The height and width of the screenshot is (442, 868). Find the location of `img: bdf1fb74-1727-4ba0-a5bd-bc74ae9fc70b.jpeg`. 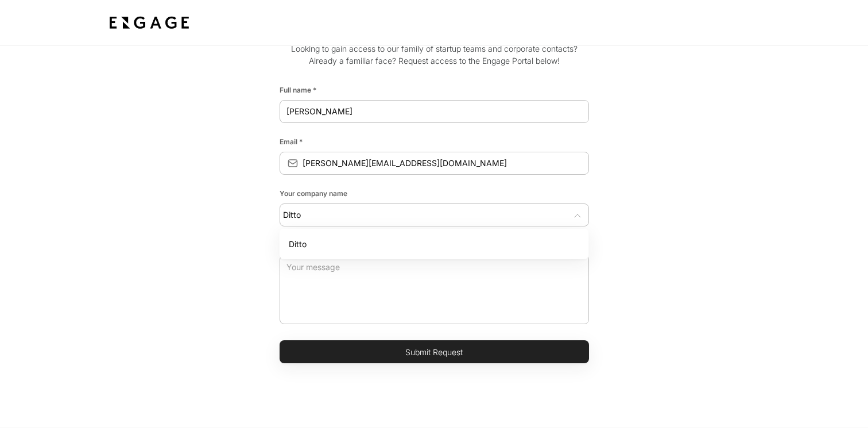

img: bdf1fb74-1727-4ba0-a5bd-bc74ae9fc70b.jpeg is located at coordinates (150, 23).